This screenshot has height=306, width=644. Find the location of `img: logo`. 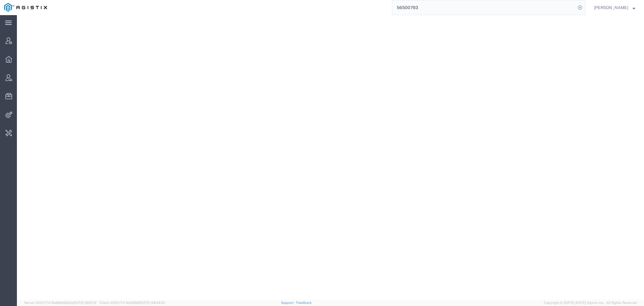

img: logo is located at coordinates (26, 8).